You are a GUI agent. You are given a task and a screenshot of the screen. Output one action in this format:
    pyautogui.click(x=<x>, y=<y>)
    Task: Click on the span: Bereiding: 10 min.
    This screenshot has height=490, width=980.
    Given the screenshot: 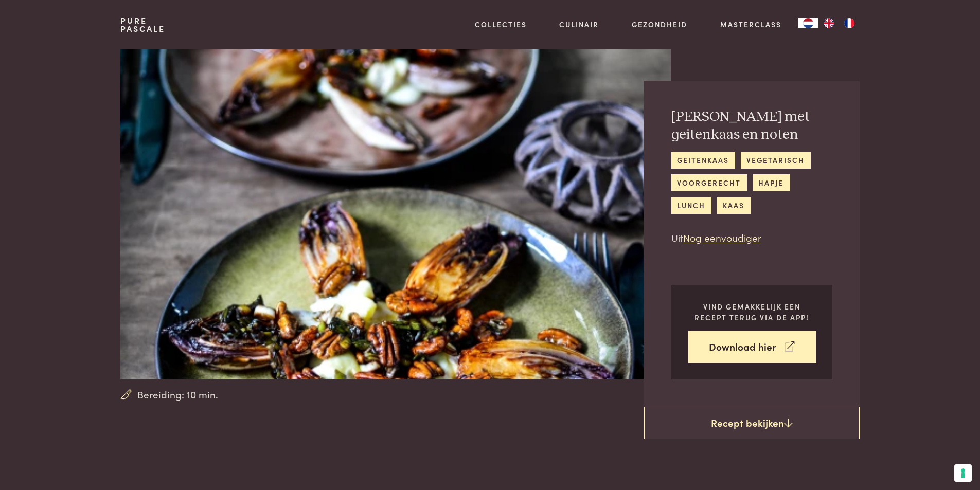 What is the action you would take?
    pyautogui.click(x=177, y=394)
    